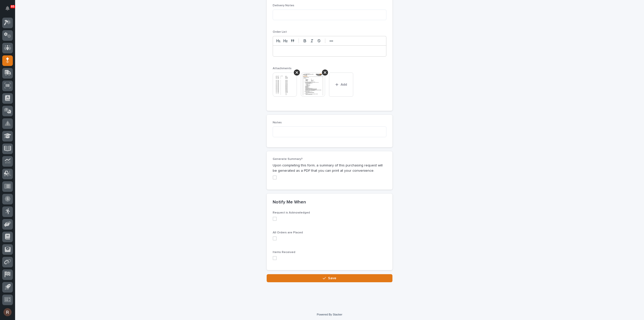 This screenshot has width=644, height=320. What do you see at coordinates (8, 312) in the screenshot?
I see `button: users-avatar` at bounding box center [8, 312].